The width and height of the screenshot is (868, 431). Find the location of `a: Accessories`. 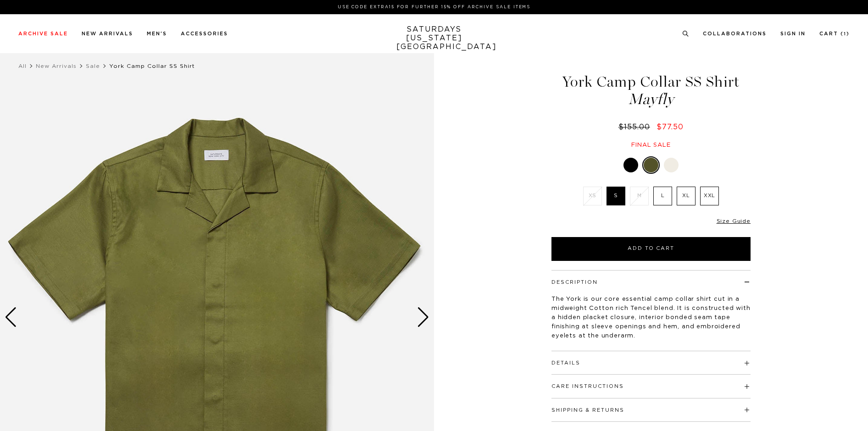

a: Accessories is located at coordinates (204, 33).